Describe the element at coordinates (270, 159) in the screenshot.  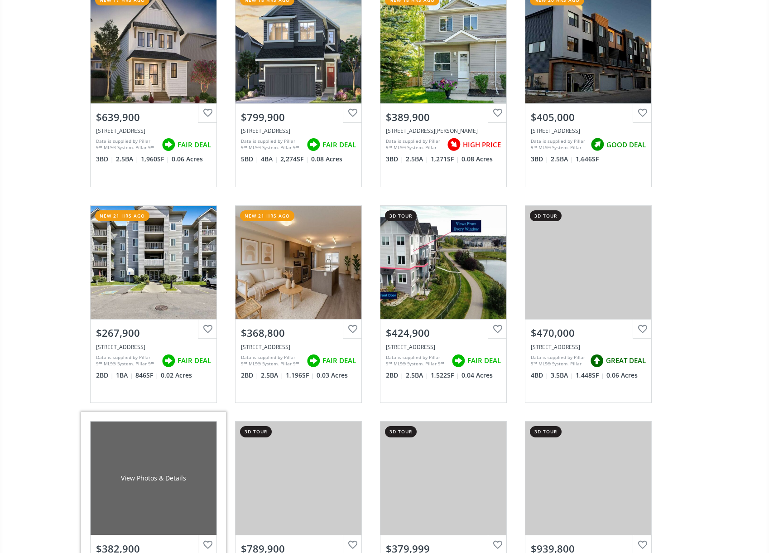
I see `span: 4 BA` at that location.